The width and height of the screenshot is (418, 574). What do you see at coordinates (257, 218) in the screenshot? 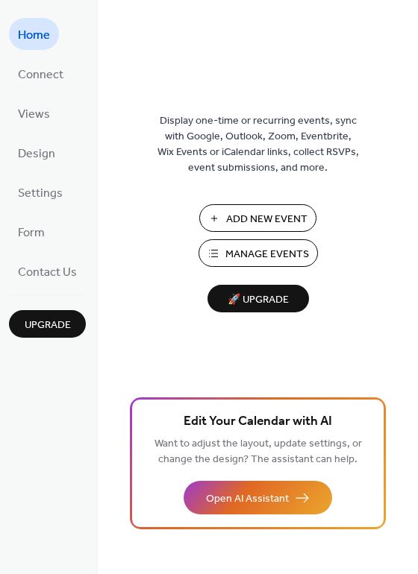
I see `button: Add New Event` at bounding box center [257, 218].